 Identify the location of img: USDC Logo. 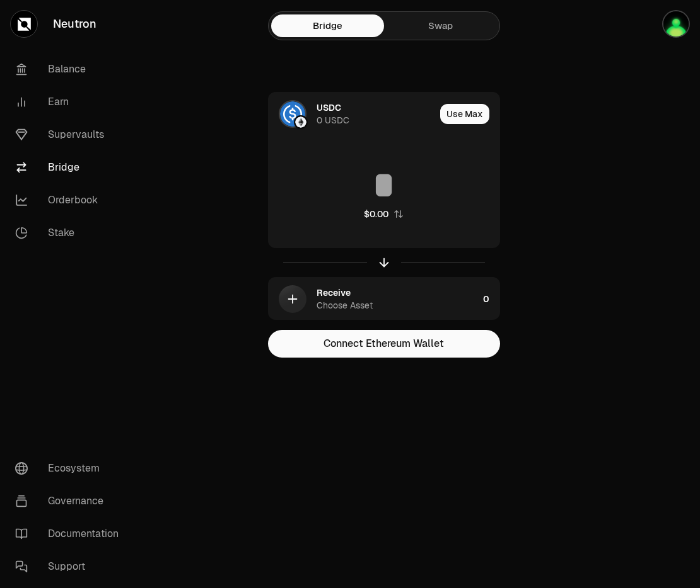
(293, 114).